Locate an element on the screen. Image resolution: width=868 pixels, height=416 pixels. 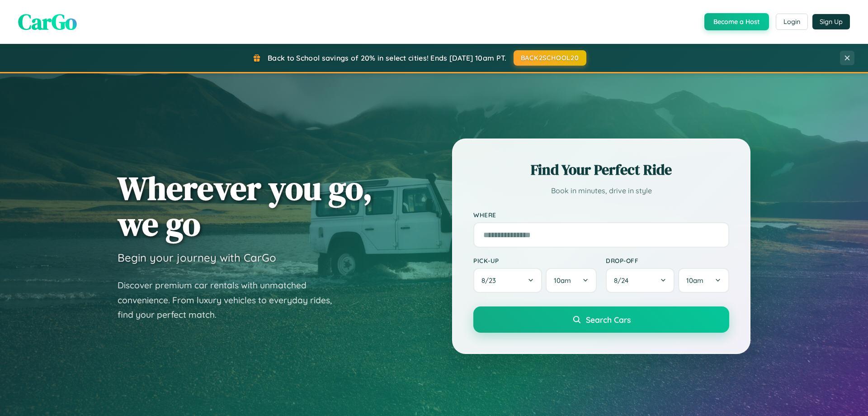
span: 8 / 23 is located at coordinates (491, 280).